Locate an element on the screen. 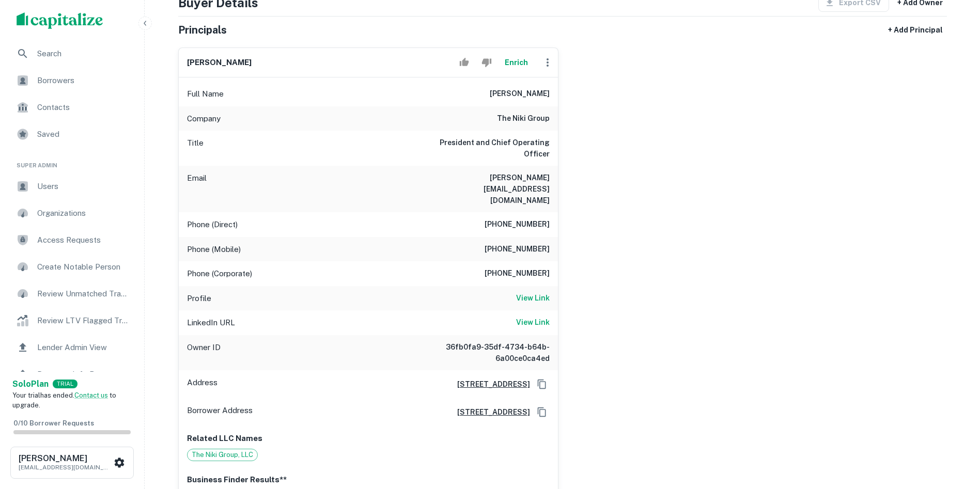 Image resolution: width=980 pixels, height=489 pixels. span: Create Notable Person is located at coordinates (83, 267).